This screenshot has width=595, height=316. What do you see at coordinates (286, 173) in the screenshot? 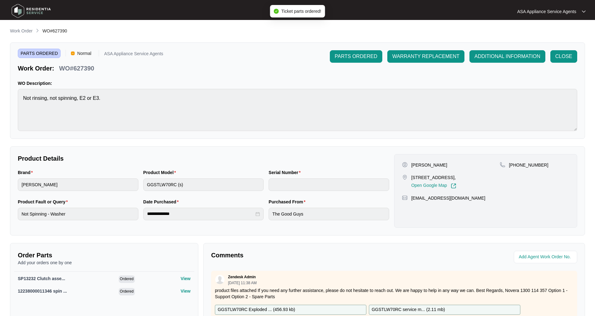
I see `label: Serial Number` at bounding box center [286, 173].